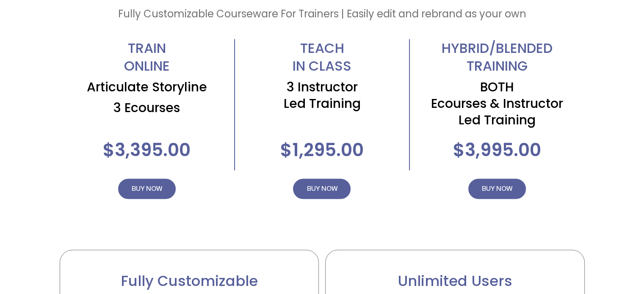  What do you see at coordinates (497, 150) in the screenshot?
I see `h2: $3,995.00` at bounding box center [497, 150].